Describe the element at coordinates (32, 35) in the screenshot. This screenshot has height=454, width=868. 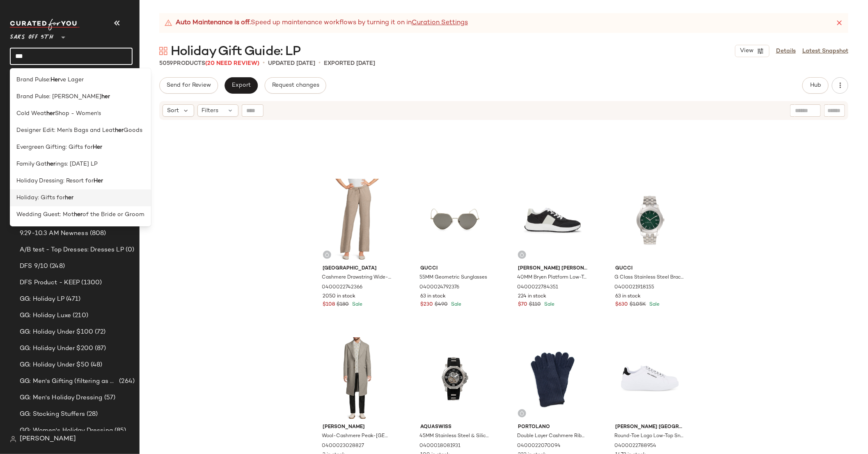
I see `span: Saks OFF 5TH` at that location.